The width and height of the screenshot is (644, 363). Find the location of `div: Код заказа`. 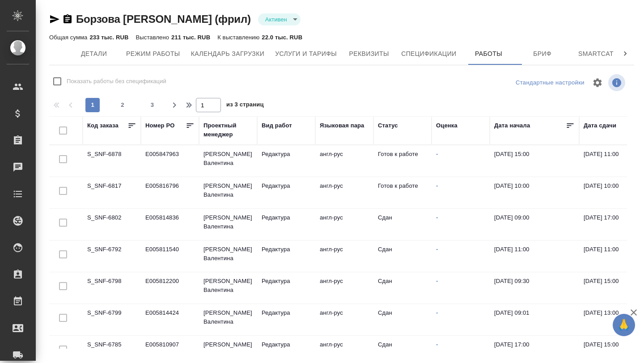

div: Код заказа is located at coordinates (103, 126).